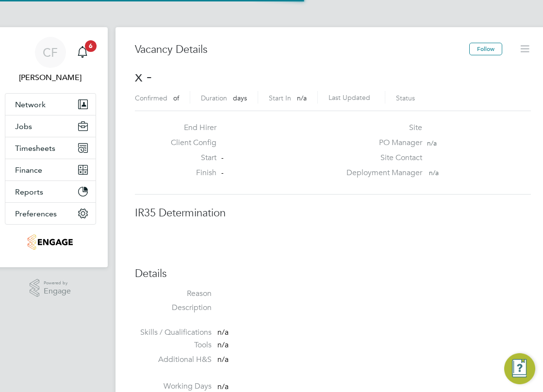 The width and height of the screenshot is (543, 392). What do you see at coordinates (176, 98) in the screenshot?
I see `span: of` at bounding box center [176, 98].